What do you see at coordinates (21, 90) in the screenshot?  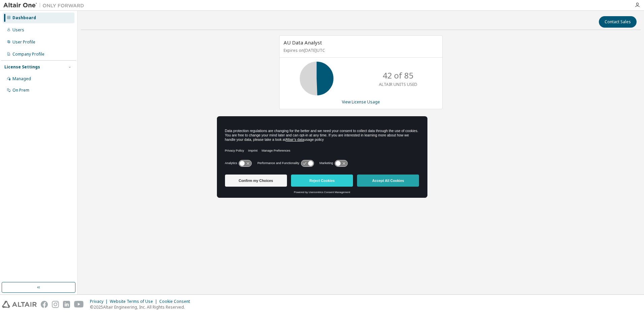 I see `div: On Prem` at bounding box center [21, 90].